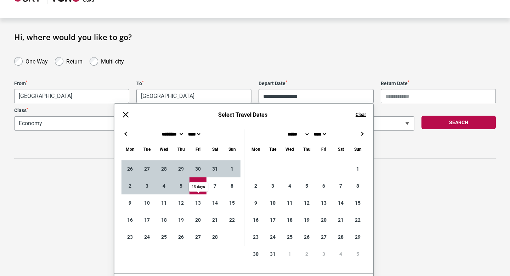  What do you see at coordinates (112, 123) in the screenshot?
I see `span: Economy` at bounding box center [112, 123].